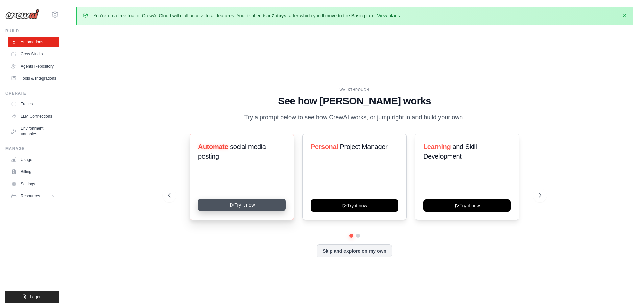 Image resolution: width=644 pixels, height=308 pixels. I want to click on a: Billing, so click(34, 172).